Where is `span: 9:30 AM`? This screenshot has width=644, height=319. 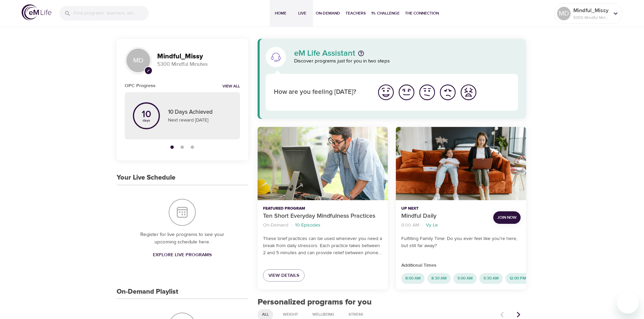 span: 9:30 AM is located at coordinates (491, 278).